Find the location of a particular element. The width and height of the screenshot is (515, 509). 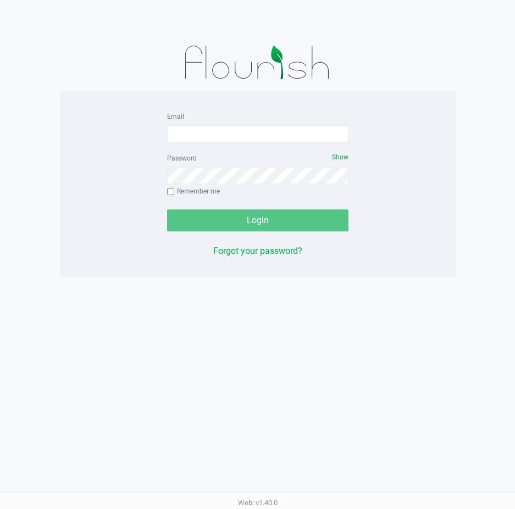

span: Show is located at coordinates (340, 157).